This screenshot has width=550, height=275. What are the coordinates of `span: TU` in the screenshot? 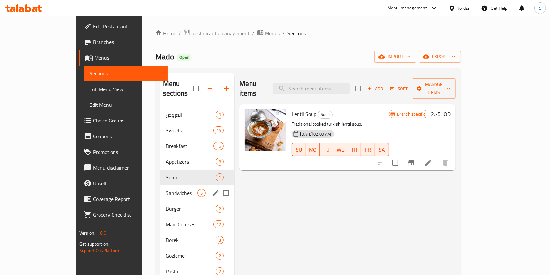 It's located at (327, 149).